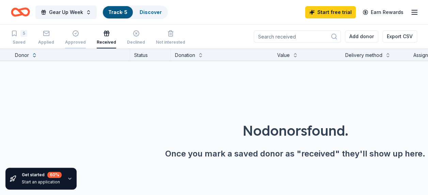 This screenshot has width=428, height=195. What do you see at coordinates (106, 42) in the screenshot?
I see `div: Received` at bounding box center [106, 42].